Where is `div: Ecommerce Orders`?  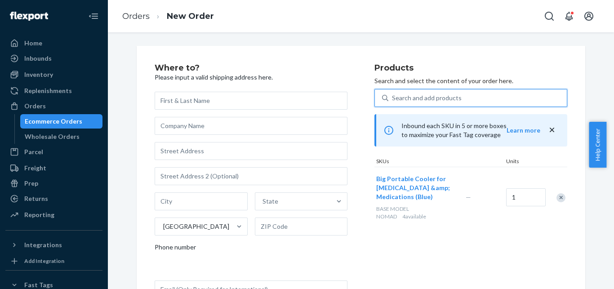 div: Ecommerce Orders is located at coordinates (53, 121).